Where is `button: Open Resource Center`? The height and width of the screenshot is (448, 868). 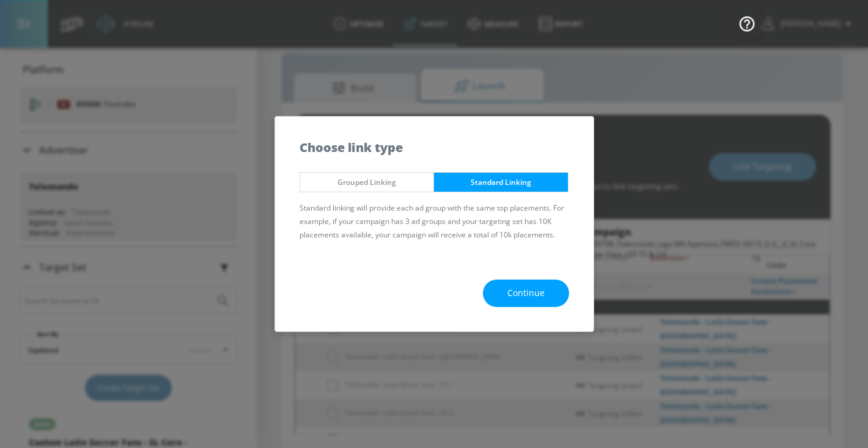
button: Open Resource Center is located at coordinates (747, 23).